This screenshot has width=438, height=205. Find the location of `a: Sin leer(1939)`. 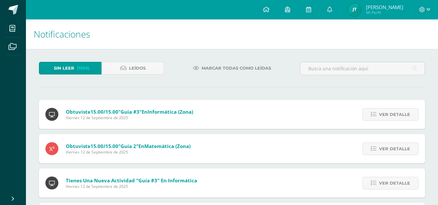

a: Sin leer(1939) is located at coordinates (70, 68).